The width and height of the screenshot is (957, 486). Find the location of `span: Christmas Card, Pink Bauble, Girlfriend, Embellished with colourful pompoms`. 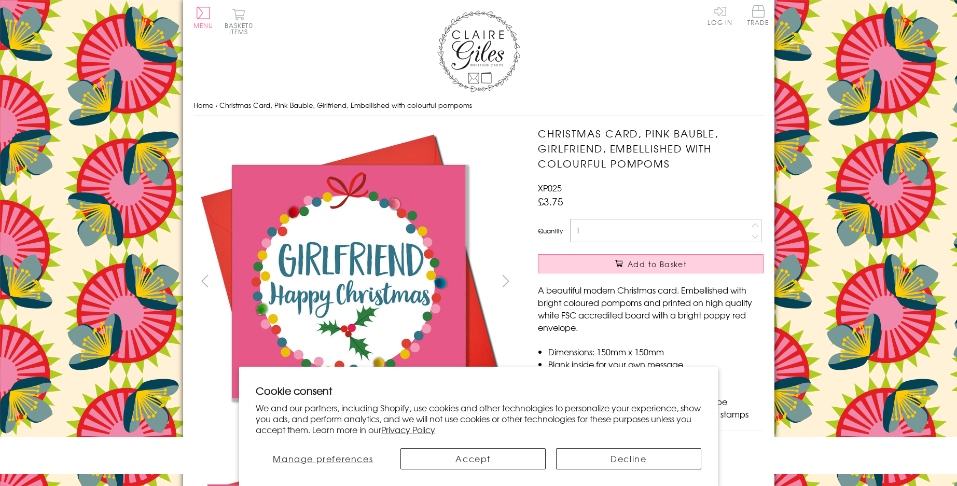

span: Christmas Card, Pink Bauble, Girlfriend, Embellished with colourful pompoms is located at coordinates (345, 105).